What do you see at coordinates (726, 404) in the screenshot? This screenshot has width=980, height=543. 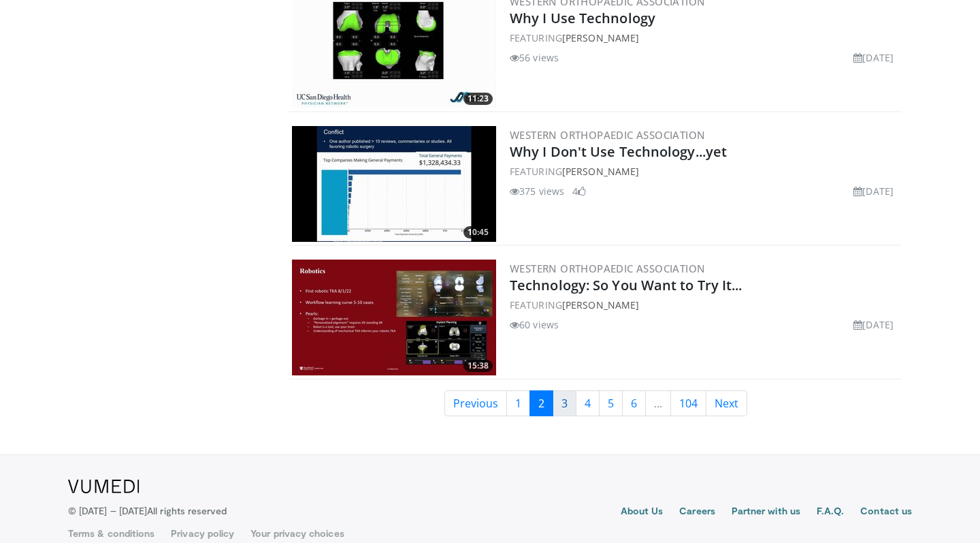 I see `a: Next` at bounding box center [726, 404].